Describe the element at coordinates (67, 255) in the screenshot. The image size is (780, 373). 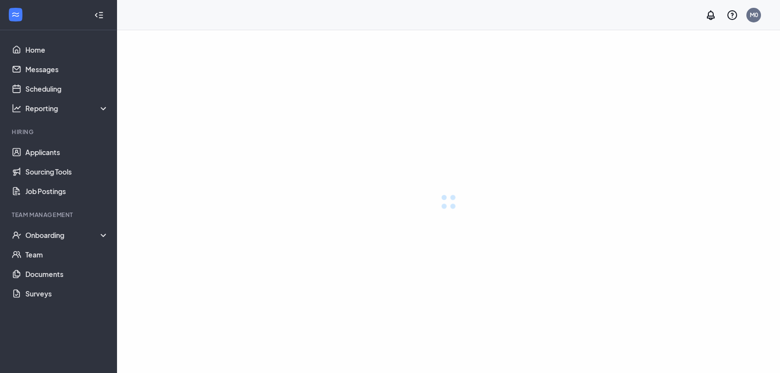
I see `a: Team` at that location.